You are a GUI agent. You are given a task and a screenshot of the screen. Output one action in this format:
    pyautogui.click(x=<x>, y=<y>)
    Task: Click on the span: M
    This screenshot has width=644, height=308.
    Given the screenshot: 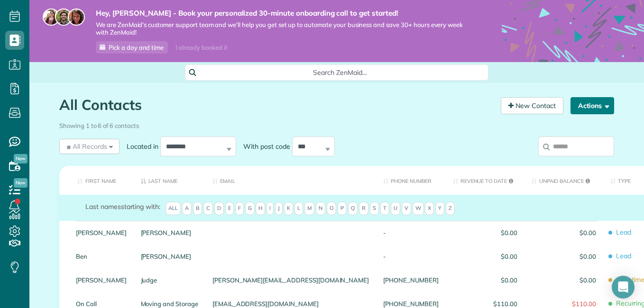 What is the action you would take?
    pyautogui.click(x=309, y=208)
    